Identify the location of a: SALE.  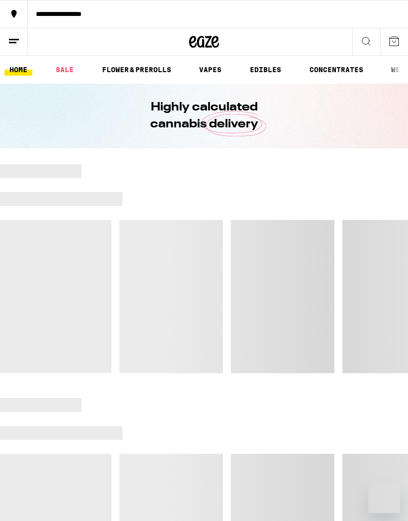
(65, 70).